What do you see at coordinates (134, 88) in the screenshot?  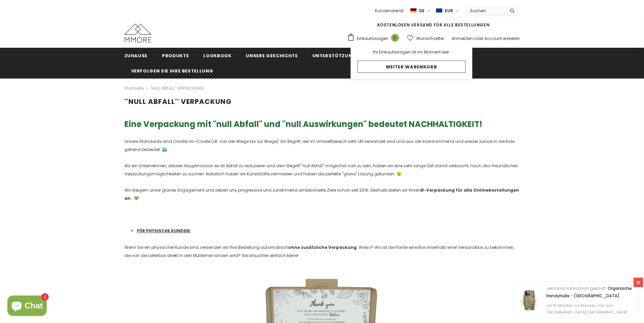 I see `a: Startseite` at bounding box center [134, 88].